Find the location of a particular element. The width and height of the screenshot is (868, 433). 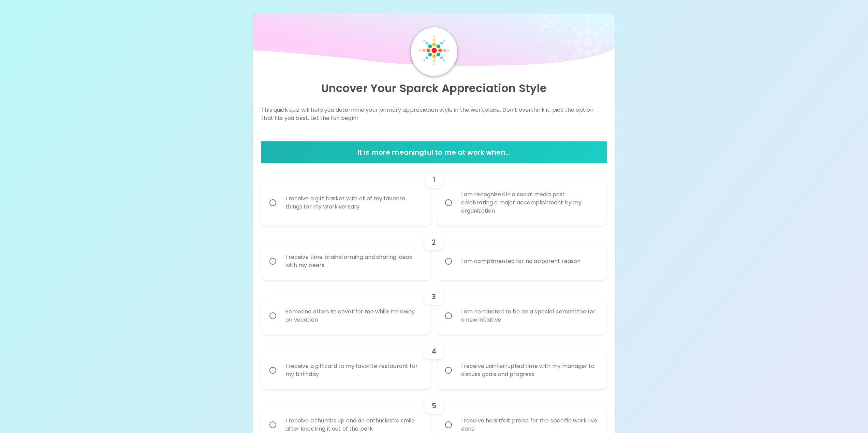

div: I receive time brainstorming and sharing ideas with my peers is located at coordinates (354, 261).